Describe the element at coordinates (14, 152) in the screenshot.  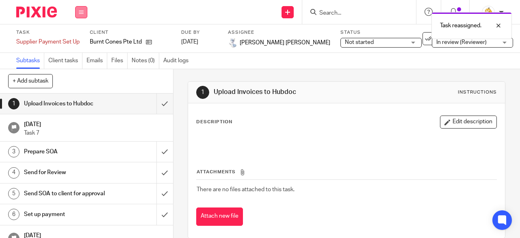
I see `div: 3` at that location.